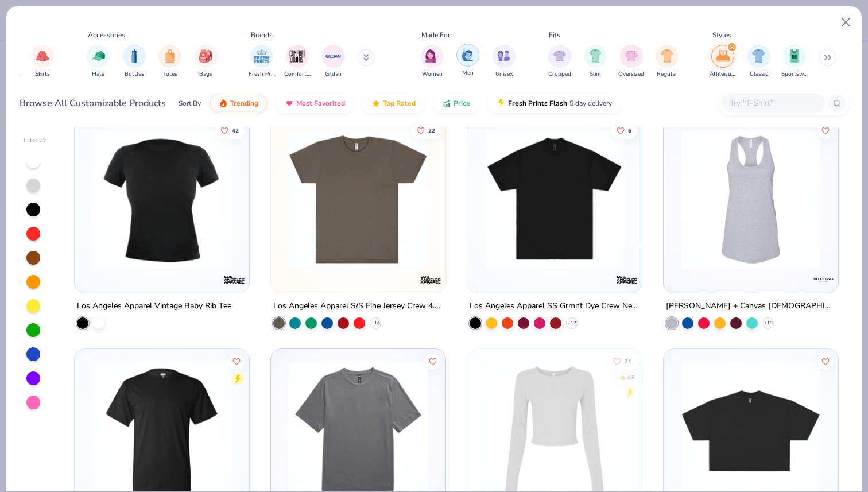 This screenshot has width=868, height=492. What do you see at coordinates (42, 61) in the screenshot?
I see `div: filter for Skirts` at bounding box center [42, 61].